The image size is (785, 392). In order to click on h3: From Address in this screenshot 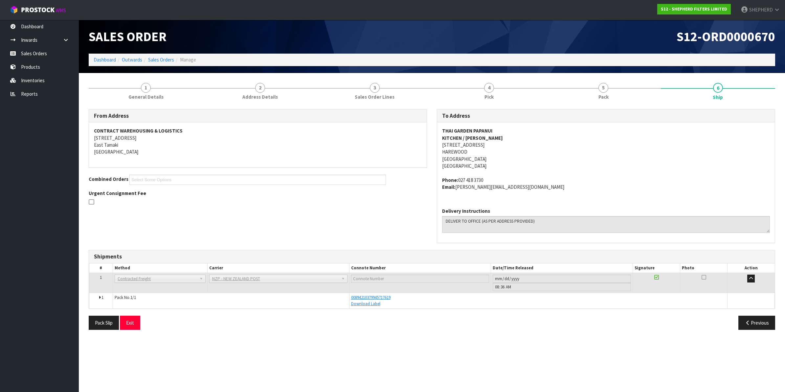, I will do `click(258, 116)`.